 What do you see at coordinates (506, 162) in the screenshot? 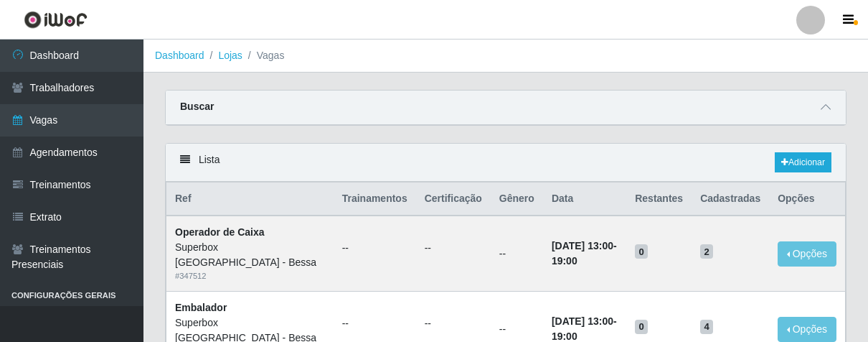
I see `div: Lista` at bounding box center [506, 162].